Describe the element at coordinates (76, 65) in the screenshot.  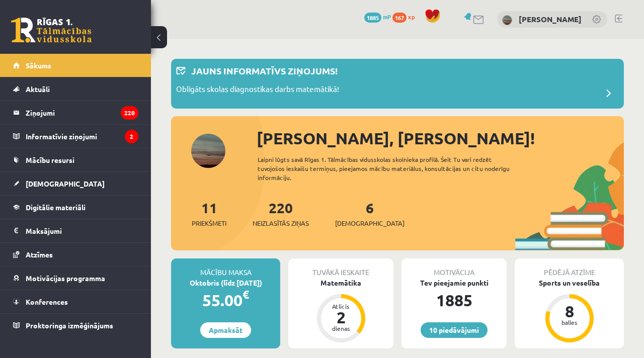
I see `a: Sākums` at that location.